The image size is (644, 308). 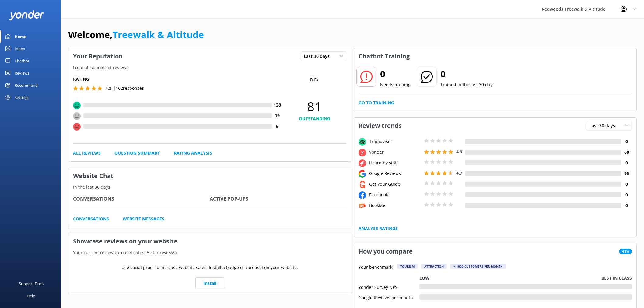 What do you see at coordinates (424, 278) in the screenshot?
I see `p: Low` at bounding box center [424, 278].